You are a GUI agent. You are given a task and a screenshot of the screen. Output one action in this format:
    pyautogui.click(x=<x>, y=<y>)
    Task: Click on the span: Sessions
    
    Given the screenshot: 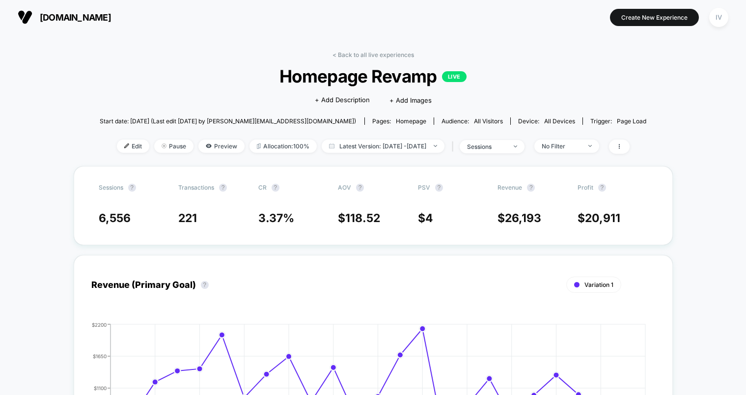 What is the action you would take?
    pyautogui.click(x=111, y=187)
    